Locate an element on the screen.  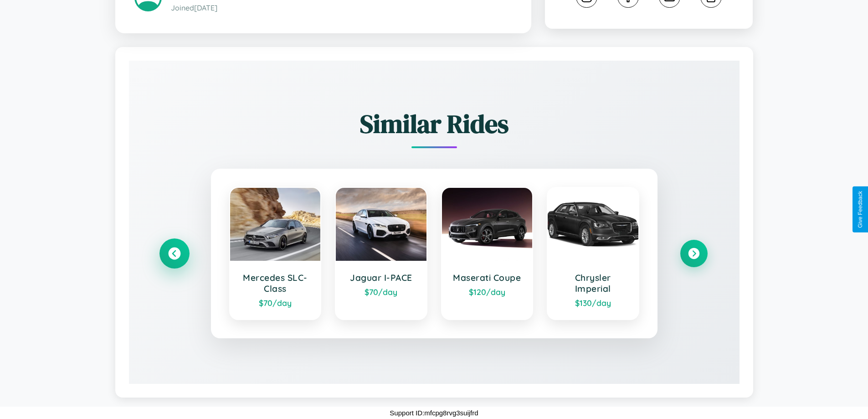
h3: Mercedes SLC-Class is located at coordinates (275, 283).